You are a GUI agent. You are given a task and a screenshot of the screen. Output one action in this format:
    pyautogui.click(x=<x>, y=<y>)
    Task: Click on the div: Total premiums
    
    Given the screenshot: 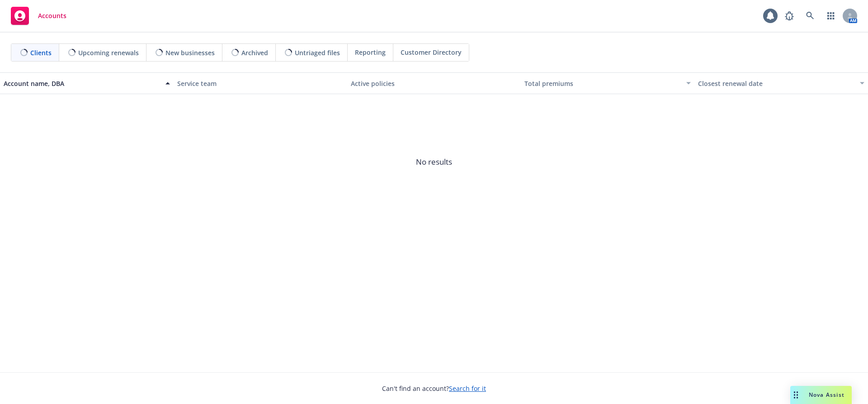 What is the action you would take?
    pyautogui.click(x=602, y=83)
    